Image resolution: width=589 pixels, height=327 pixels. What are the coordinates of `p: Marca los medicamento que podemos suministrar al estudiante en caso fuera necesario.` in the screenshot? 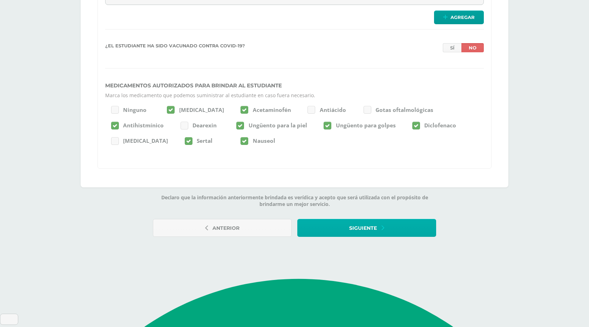 It's located at (295, 95).